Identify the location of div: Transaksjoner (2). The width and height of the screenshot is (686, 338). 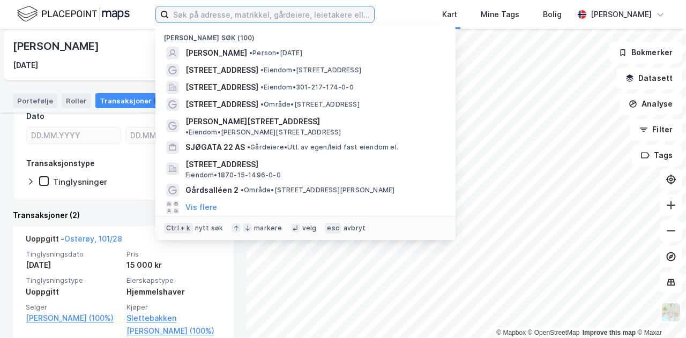
(123, 216).